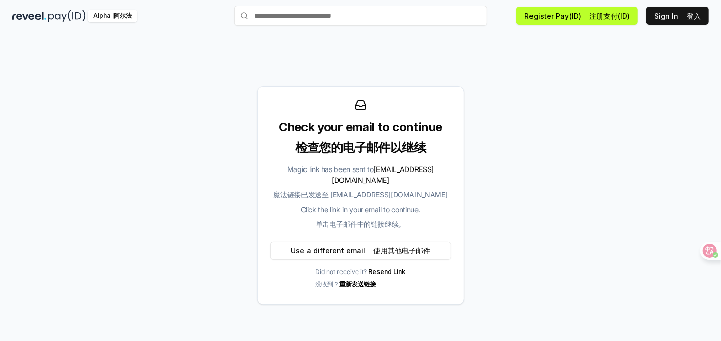 The width and height of the screenshot is (721, 341). What do you see at coordinates (402, 250) in the screenshot?
I see `font: 使用其他电子邮件` at bounding box center [402, 250].